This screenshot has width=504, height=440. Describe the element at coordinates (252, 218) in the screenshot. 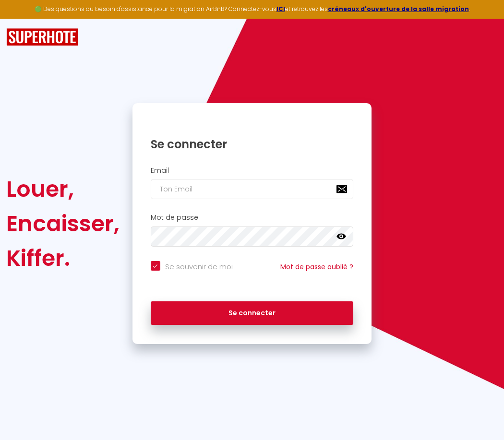

I see `h2: Mot de passe` at that location.